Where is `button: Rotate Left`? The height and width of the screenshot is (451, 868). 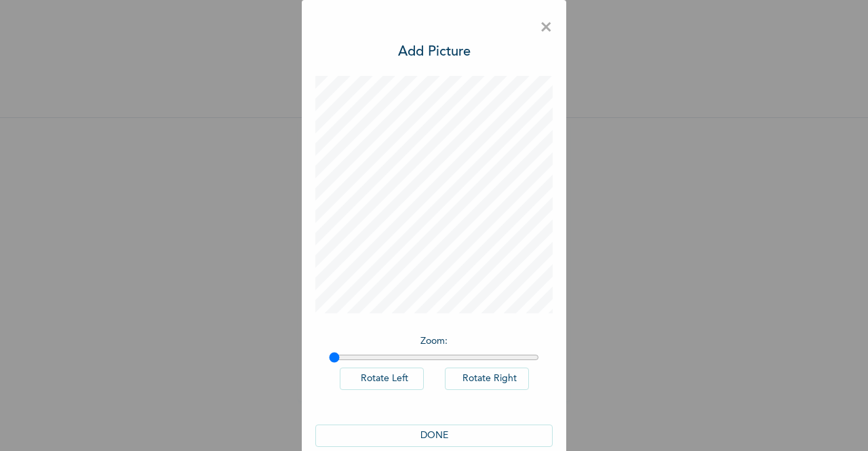
button: Rotate Left is located at coordinates (381, 379).